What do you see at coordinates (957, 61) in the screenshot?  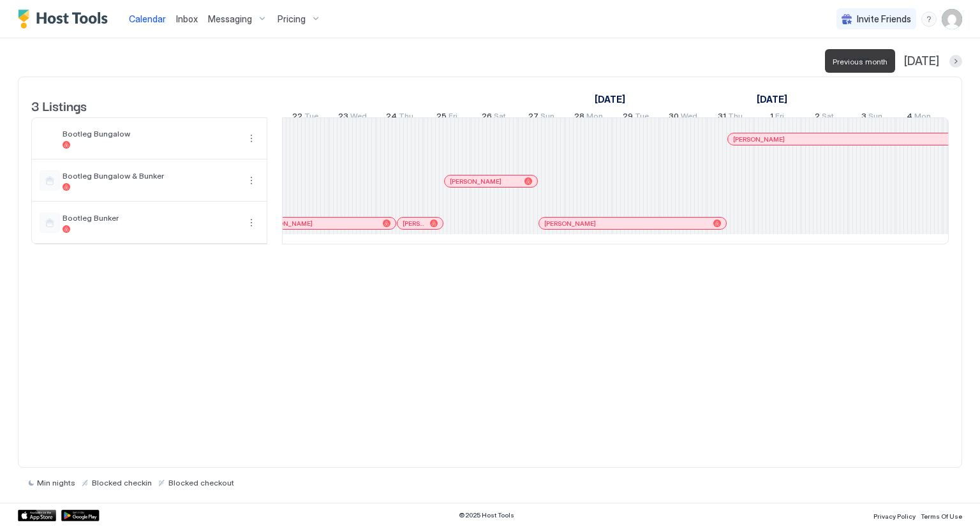 I see `button: Next month` at bounding box center [957, 61].